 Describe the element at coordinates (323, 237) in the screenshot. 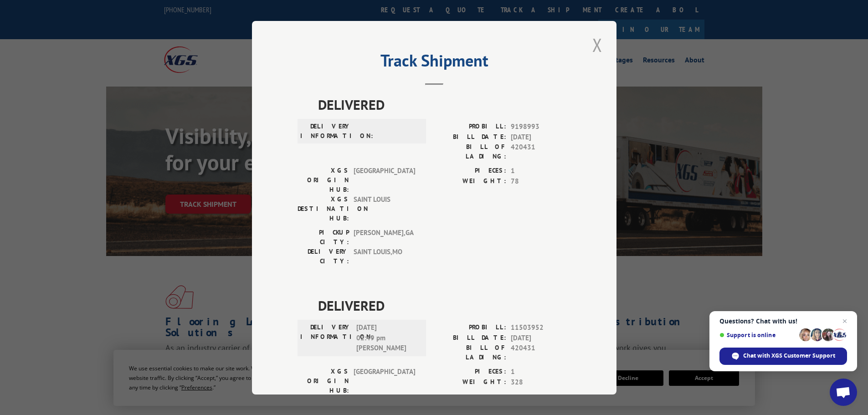

I see `label: PICKUP CITY:` at that location.